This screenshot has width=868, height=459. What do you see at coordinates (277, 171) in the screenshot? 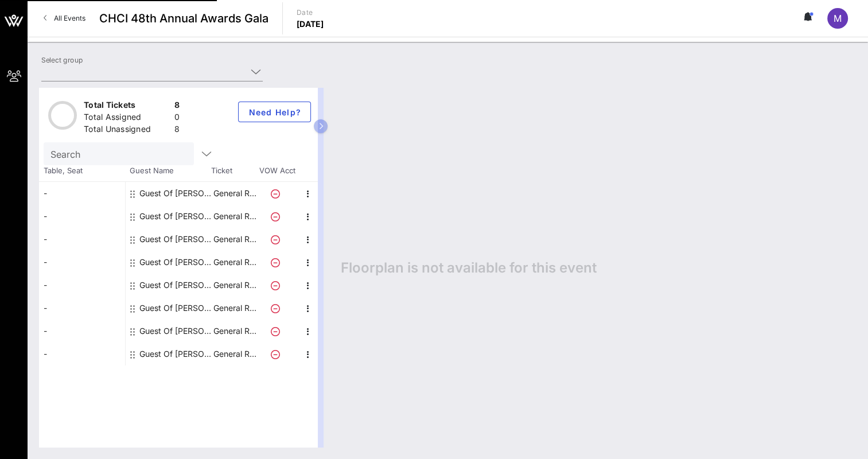
I see `span: VOW Acct` at bounding box center [277, 171].